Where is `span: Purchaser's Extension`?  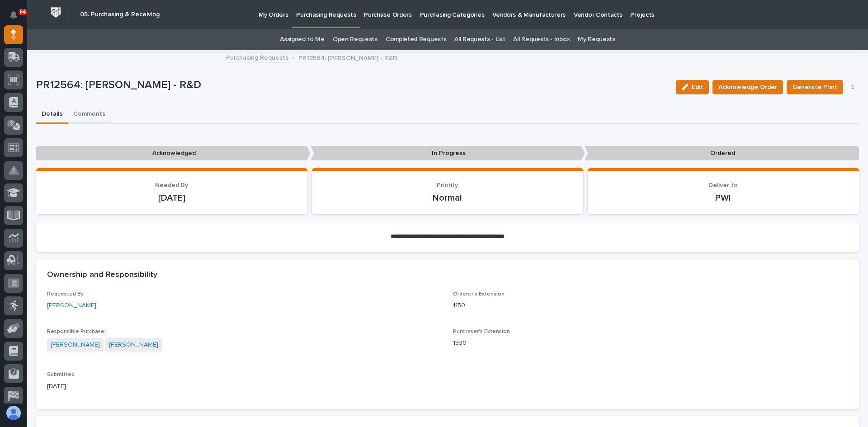 span: Purchaser's Extension is located at coordinates (482, 332).